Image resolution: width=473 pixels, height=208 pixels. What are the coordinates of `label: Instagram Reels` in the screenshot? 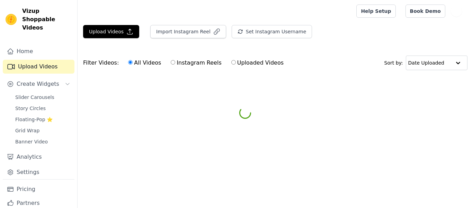 It's located at (196, 63).